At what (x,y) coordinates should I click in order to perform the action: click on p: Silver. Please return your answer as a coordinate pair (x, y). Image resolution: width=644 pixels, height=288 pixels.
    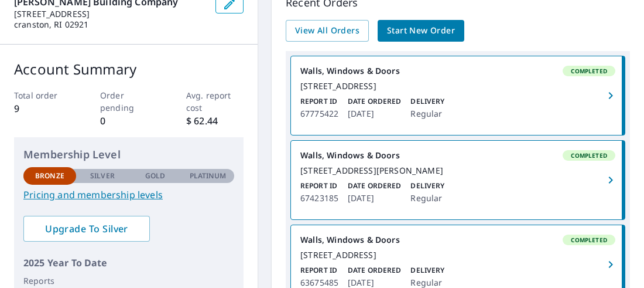
    Looking at the image, I should click on (103, 176).